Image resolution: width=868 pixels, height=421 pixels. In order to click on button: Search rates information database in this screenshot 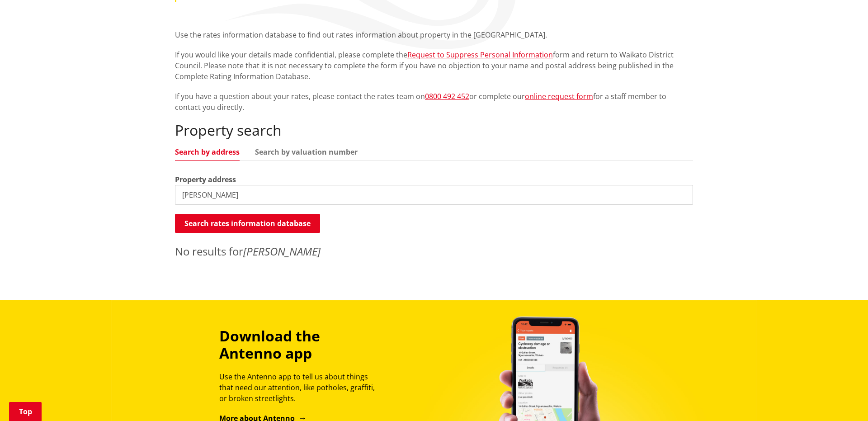, I will do `click(248, 224)`.